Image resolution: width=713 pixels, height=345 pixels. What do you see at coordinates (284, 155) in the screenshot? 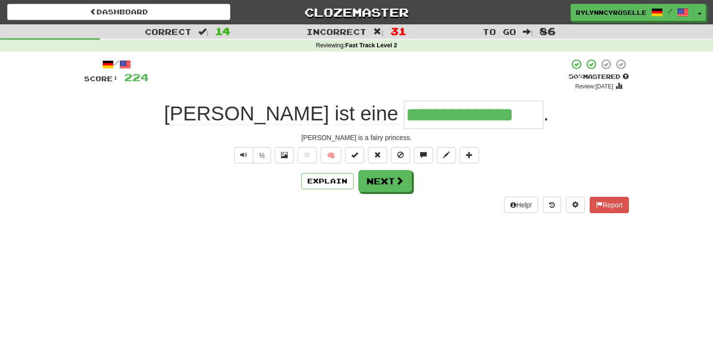
I see `button: Show image (alt+x)` at bounding box center [284, 155].